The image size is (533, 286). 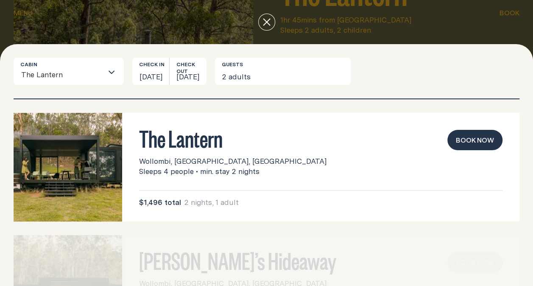 What do you see at coordinates (475, 140) in the screenshot?
I see `button: book now` at bounding box center [475, 140].